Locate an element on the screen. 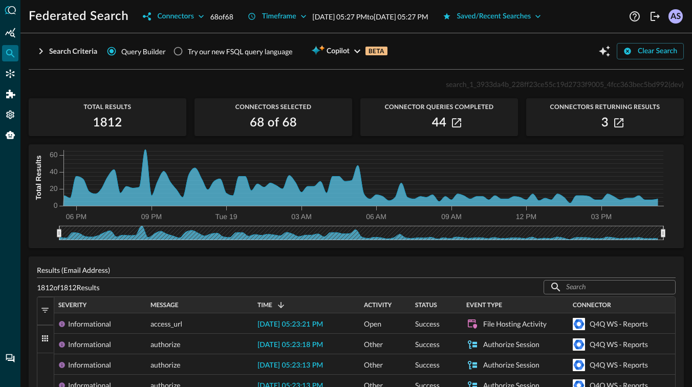  span: Connectors Returning Results is located at coordinates (605, 107).